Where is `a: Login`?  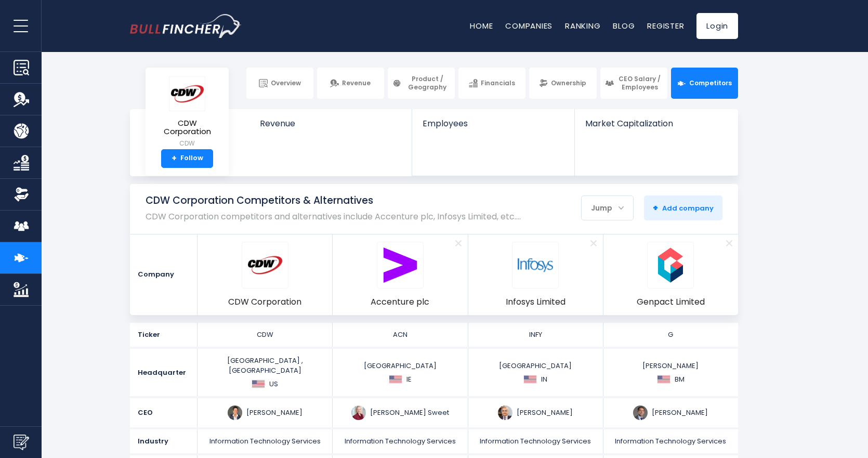 a: Login is located at coordinates (718, 26).